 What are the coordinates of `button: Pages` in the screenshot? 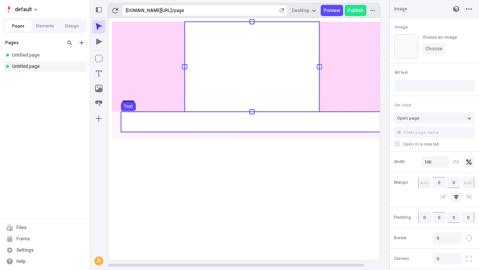 It's located at (18, 26).